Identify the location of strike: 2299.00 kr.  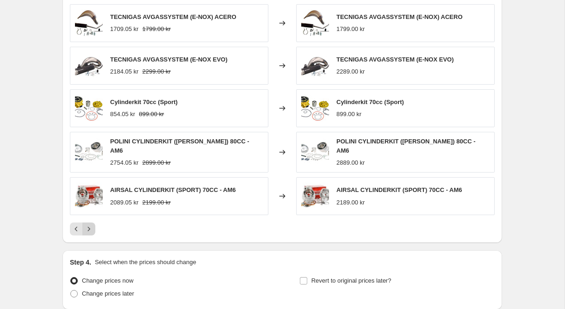
(156, 72).